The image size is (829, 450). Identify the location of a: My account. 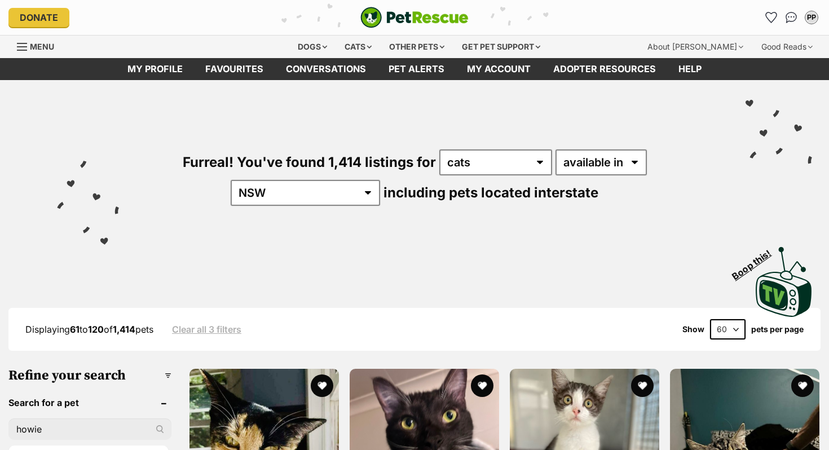
(498, 69).